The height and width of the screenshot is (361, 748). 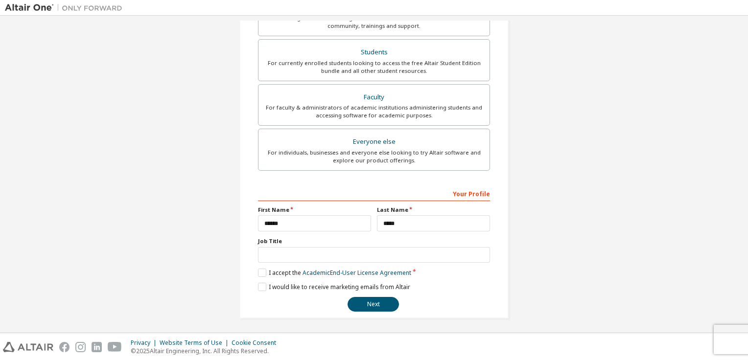 What do you see at coordinates (357, 273) in the screenshot?
I see `a: Academic End-User License Agreement` at bounding box center [357, 273].